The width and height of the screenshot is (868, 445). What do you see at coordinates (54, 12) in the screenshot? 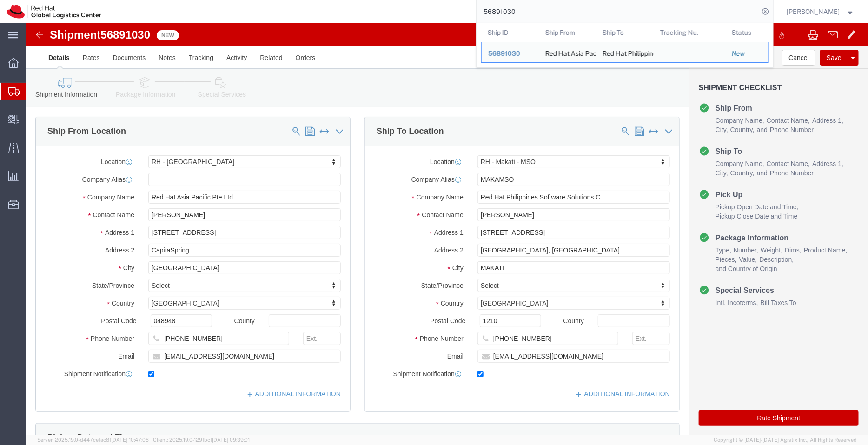
I see `img: logo` at bounding box center [54, 12].